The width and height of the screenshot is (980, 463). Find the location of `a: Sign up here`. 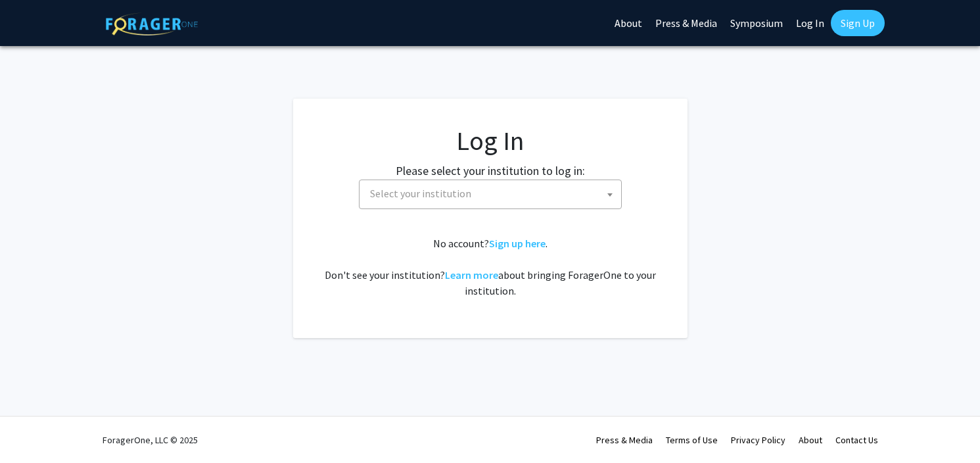

a: Sign up here is located at coordinates (517, 243).